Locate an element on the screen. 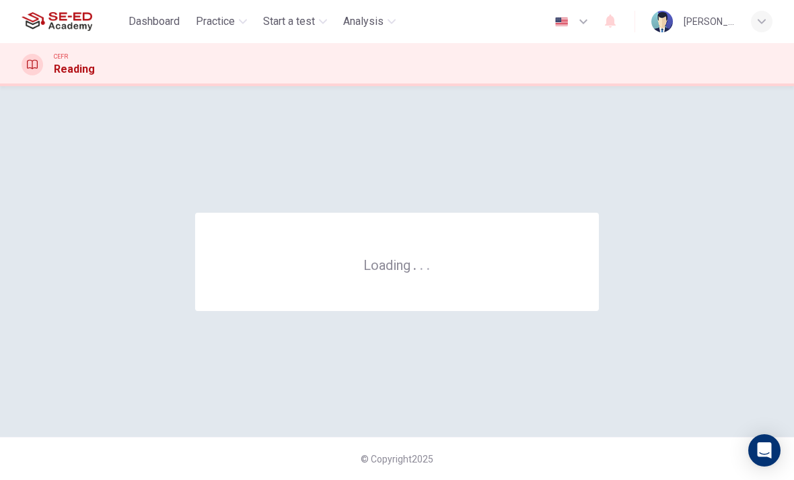  button: Practice is located at coordinates (222, 22).